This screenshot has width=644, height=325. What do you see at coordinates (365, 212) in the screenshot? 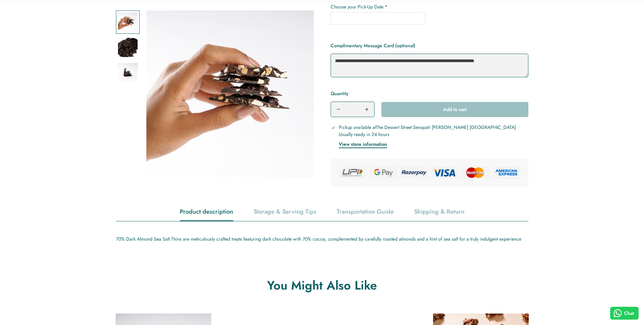
I see `div: Transportation Guide` at bounding box center [365, 212].